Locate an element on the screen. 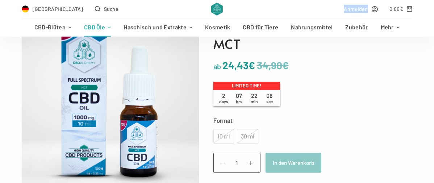 The image size is (434, 183). span: Anmelden is located at coordinates (356, 9).